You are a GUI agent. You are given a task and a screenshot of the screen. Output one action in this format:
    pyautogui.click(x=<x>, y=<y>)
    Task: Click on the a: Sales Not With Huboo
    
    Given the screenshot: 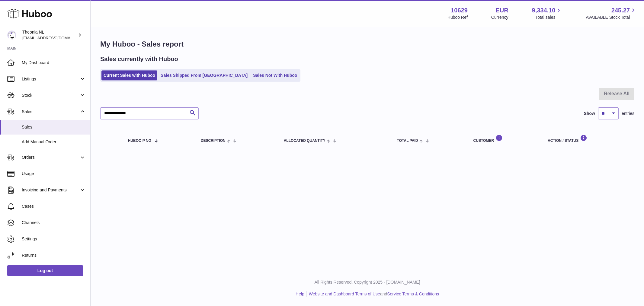 What is the action you would take?
    pyautogui.click(x=275, y=75)
    